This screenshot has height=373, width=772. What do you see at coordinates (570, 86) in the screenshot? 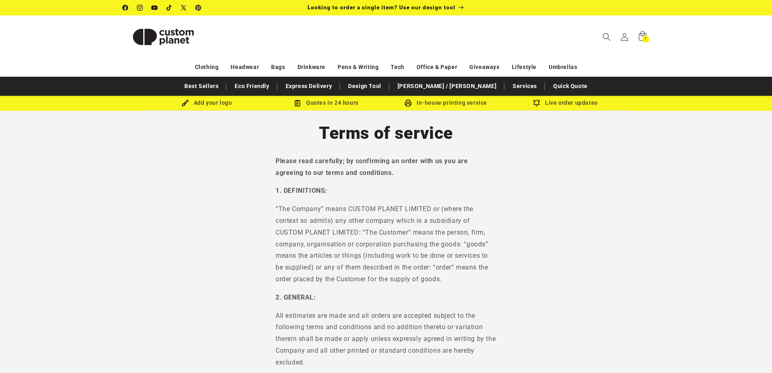
I see `a: Quick Quote` at bounding box center [570, 86].